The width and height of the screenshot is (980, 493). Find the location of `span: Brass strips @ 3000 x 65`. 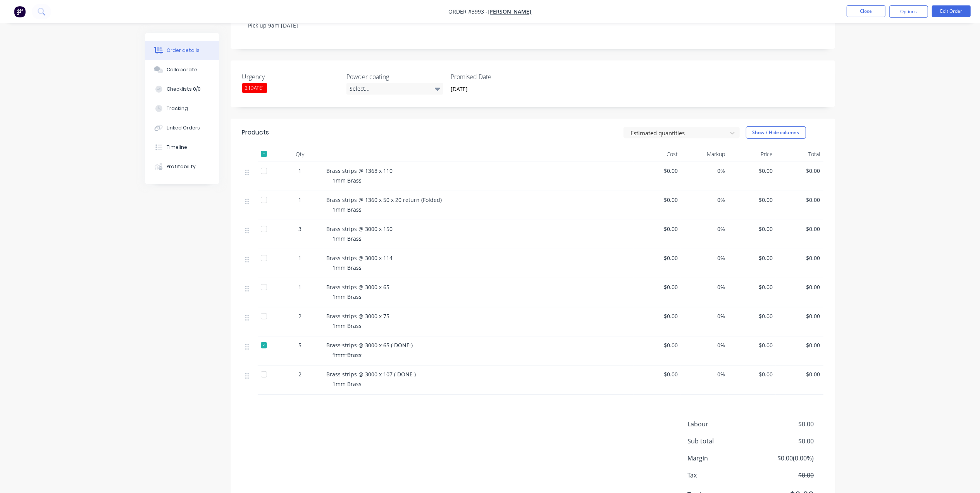

span: Brass strips @ 3000 x 65 is located at coordinates (358, 287).